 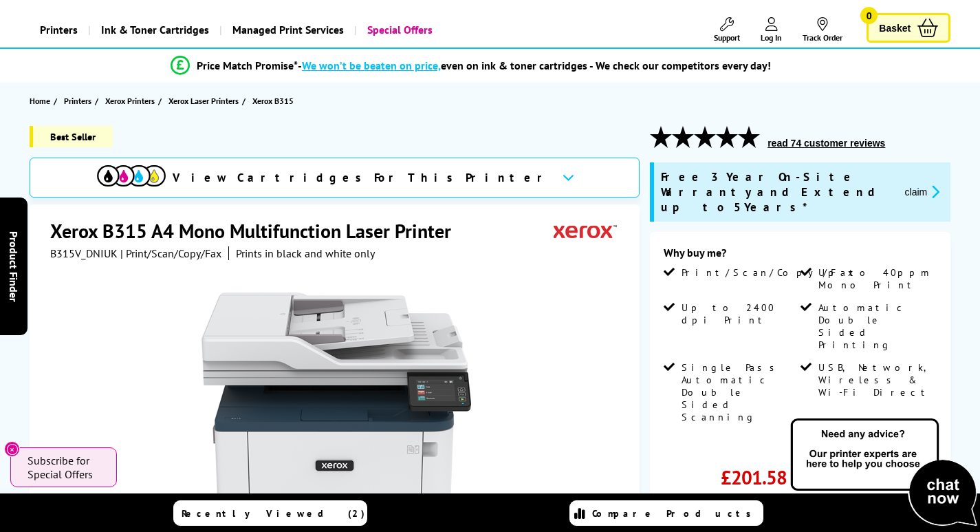 I want to click on span: £201.58, so click(x=754, y=477).